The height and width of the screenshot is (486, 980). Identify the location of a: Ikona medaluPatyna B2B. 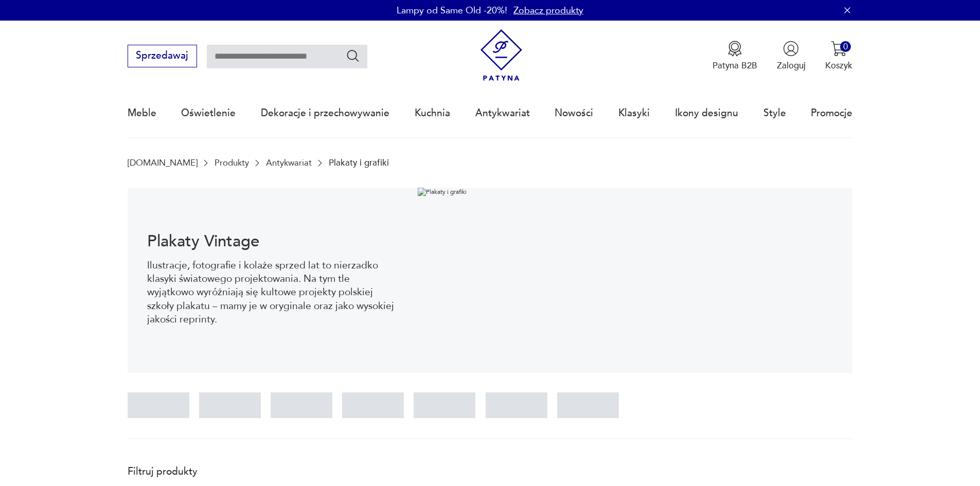
(734, 56).